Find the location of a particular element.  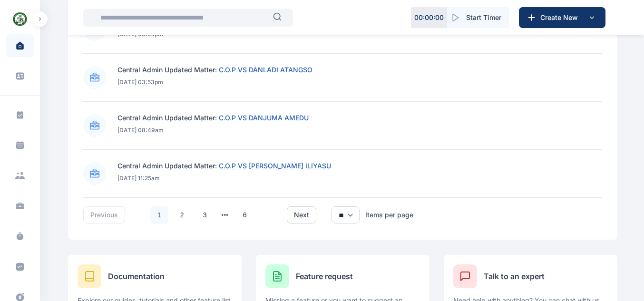

button: next page is located at coordinates (225, 215).